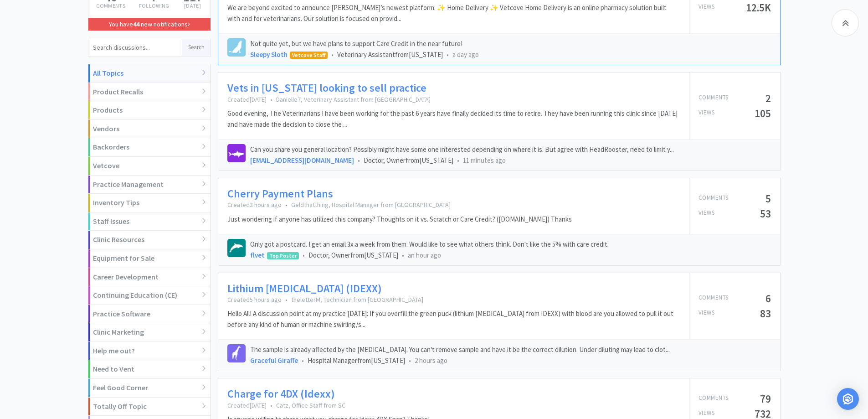 Image resolution: width=868 pixels, height=419 pixels. Describe the element at coordinates (149, 203) in the screenshot. I see `div: Inventory Tips` at that location.